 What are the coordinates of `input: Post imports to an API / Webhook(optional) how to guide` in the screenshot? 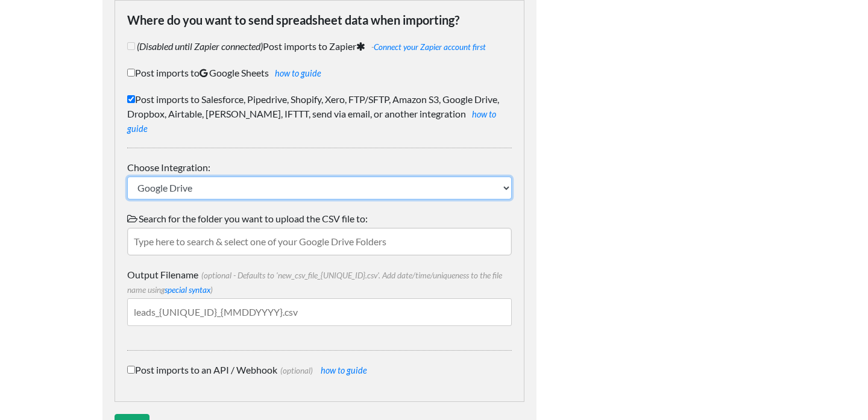 It's located at (131, 370).